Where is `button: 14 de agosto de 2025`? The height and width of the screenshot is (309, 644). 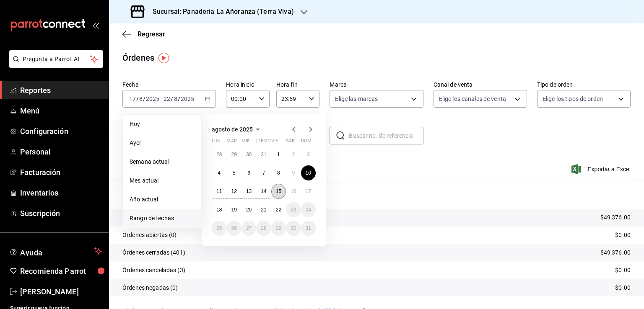
button: 14 de agosto de 2025 is located at coordinates (263, 192).